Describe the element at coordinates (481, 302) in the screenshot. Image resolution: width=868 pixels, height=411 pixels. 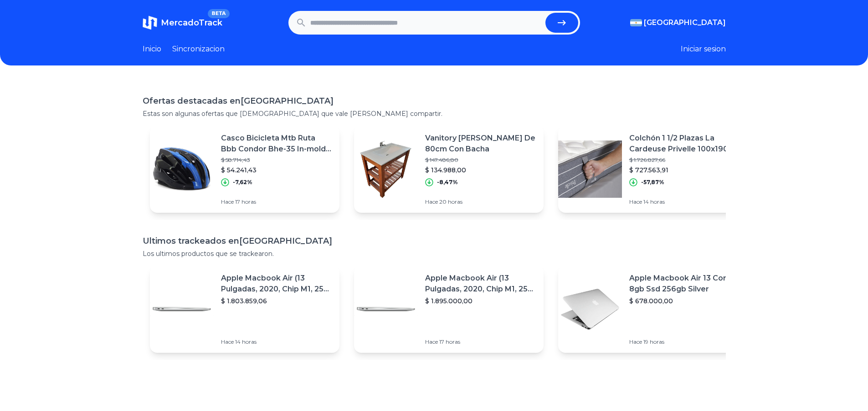
I see `p: $ 1.895.000,00` at that location.